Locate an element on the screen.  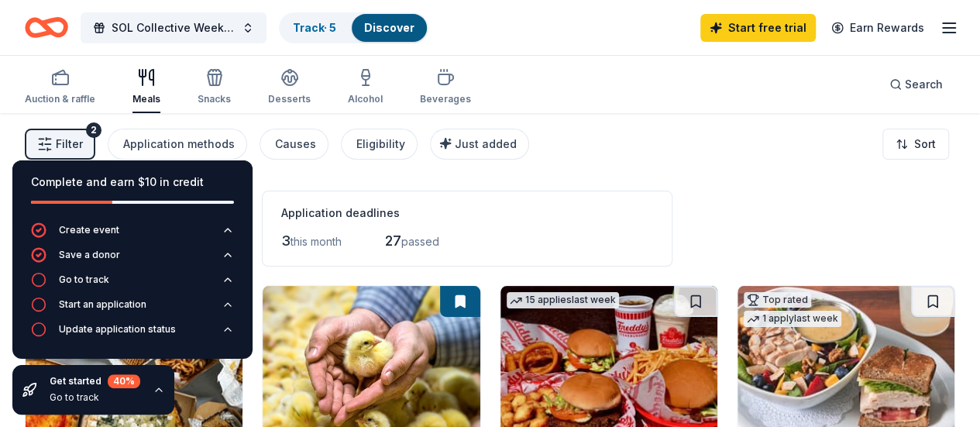
div: Meals is located at coordinates (147, 99).